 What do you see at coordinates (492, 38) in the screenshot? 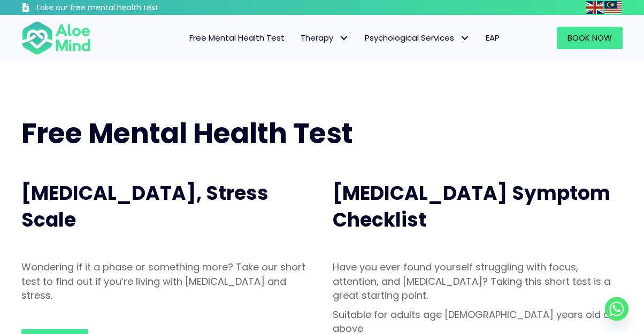
I see `span: EAP` at bounding box center [492, 38].